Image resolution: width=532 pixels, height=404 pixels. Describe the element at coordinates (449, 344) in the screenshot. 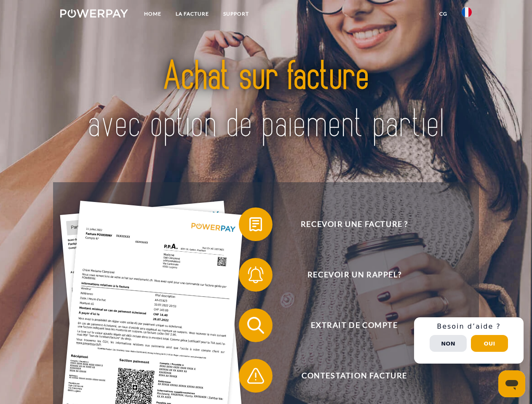

I see `button: Non` at that location.